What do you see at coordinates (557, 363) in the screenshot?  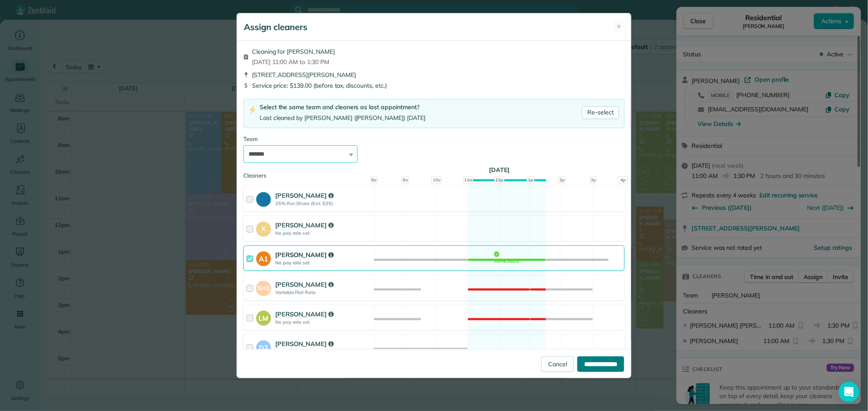 I see `a: Cancel` at bounding box center [557, 363].